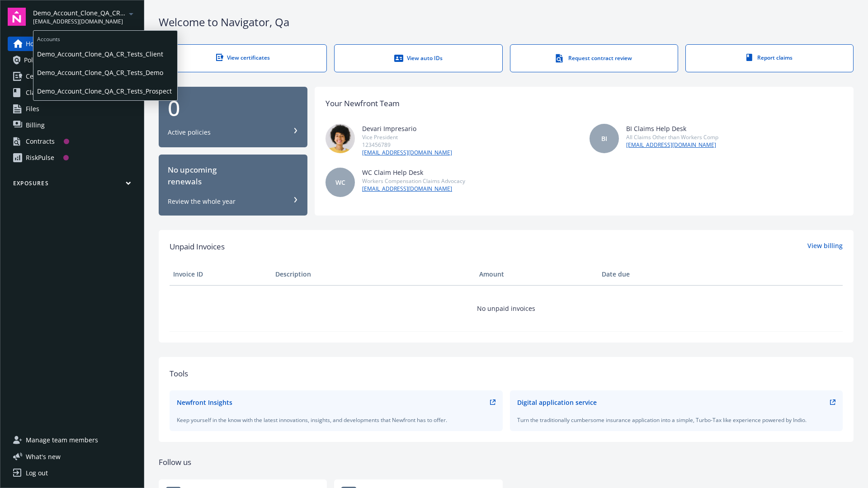 The width and height of the screenshot is (868, 488). Describe the element at coordinates (39, 158) in the screenshot. I see `div: RiskPulse` at that location.